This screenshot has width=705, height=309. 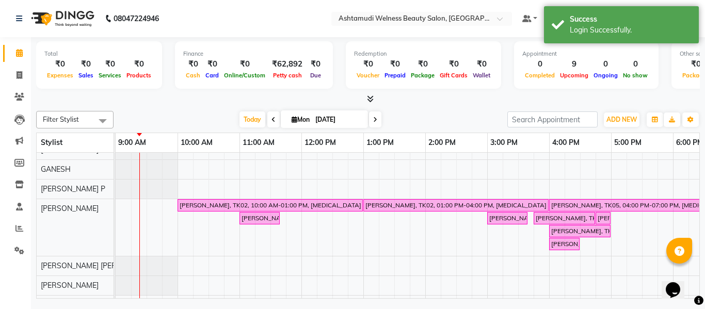 I want to click on div: 9, so click(x=574, y=64).